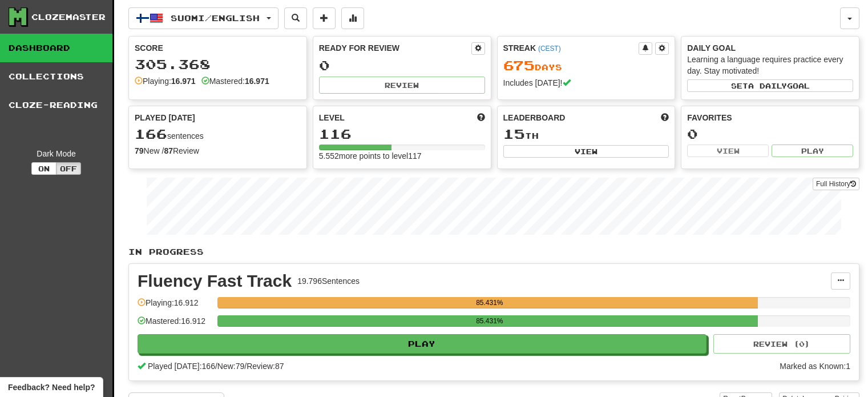 The image size is (868, 397). What do you see at coordinates (402, 134) in the screenshot?
I see `div: 116` at bounding box center [402, 134].